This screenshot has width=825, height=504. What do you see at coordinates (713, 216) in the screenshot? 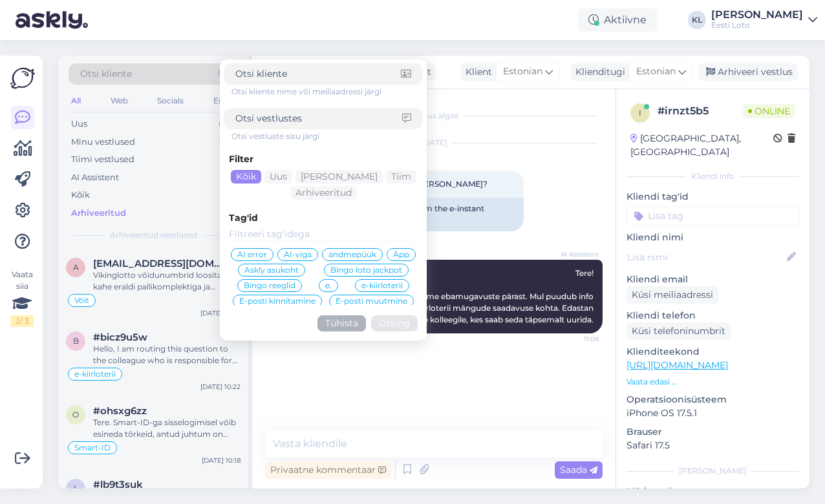
I see `input: Lisa tag` at bounding box center [713, 216].